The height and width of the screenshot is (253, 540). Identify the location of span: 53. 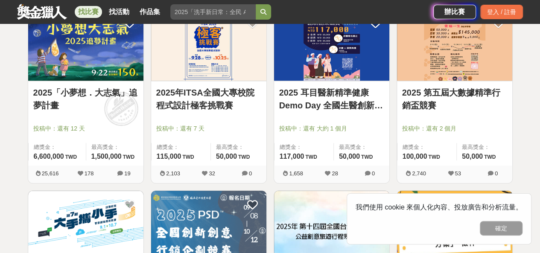
(458, 173).